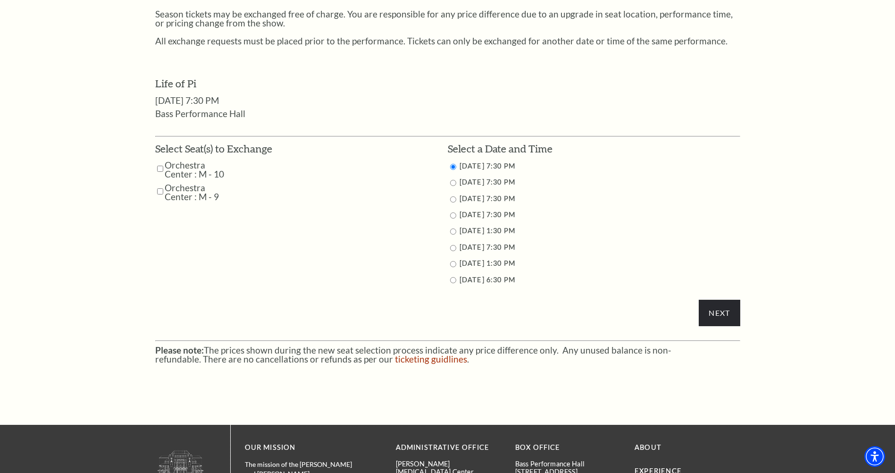  Describe the element at coordinates (453, 264) in the screenshot. I see `input: 9/28/2025 1:30 PM` at that location.